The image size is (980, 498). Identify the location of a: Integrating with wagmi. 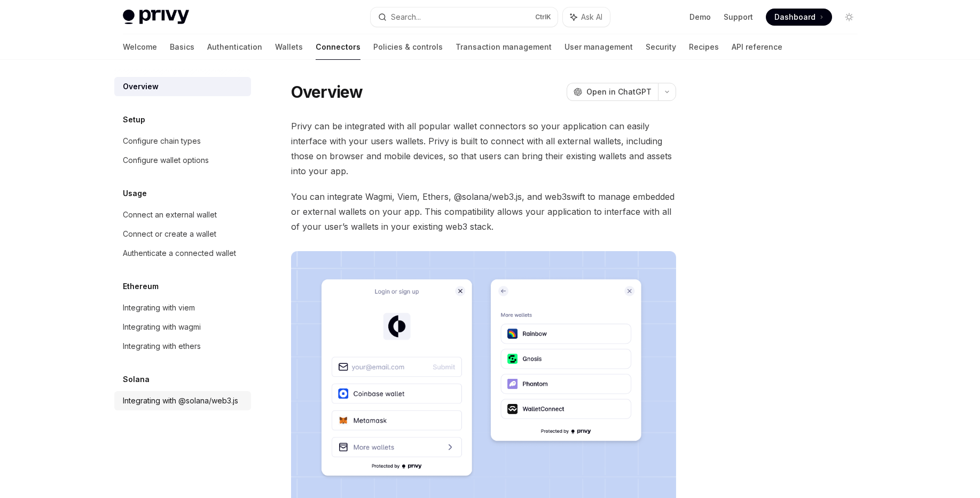
(183, 327).